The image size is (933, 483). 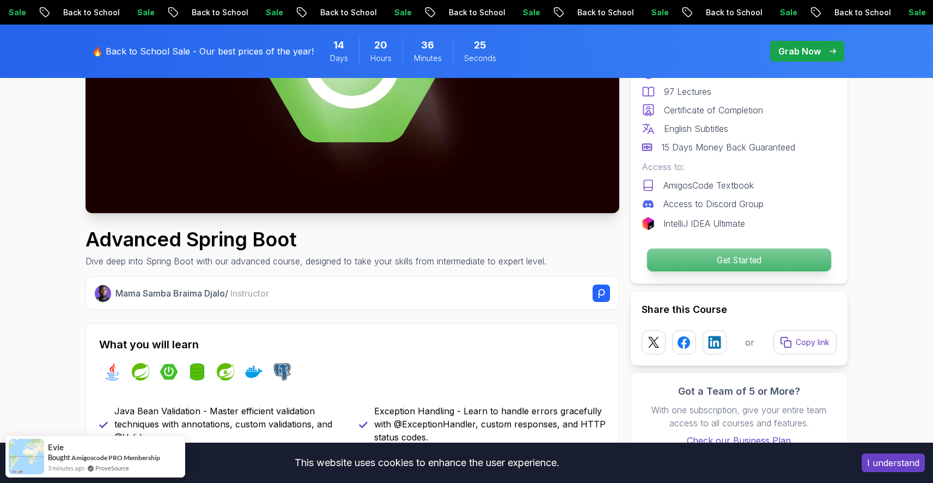 I want to click on img: provesource social proof notification image, so click(x=26, y=456).